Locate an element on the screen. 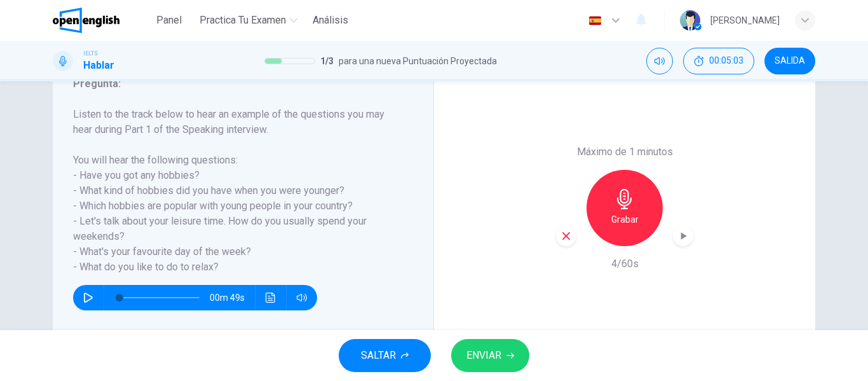 The height and width of the screenshot is (381, 868). span: 1 / 3 is located at coordinates (326, 61).